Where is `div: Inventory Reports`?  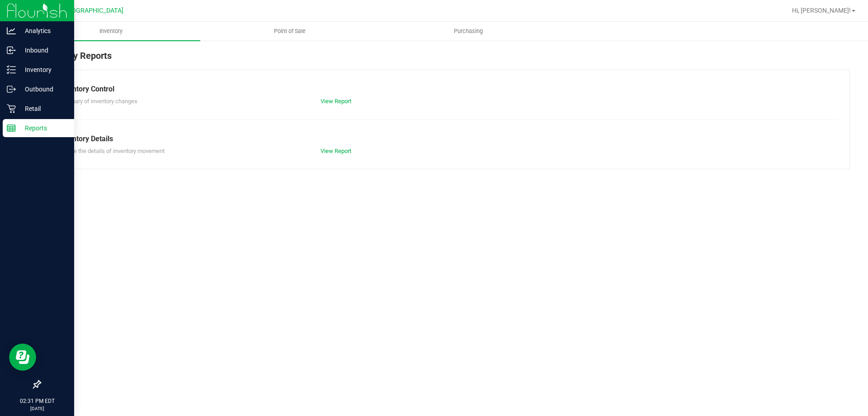
div: Inventory Reports is located at coordinates (445, 59).